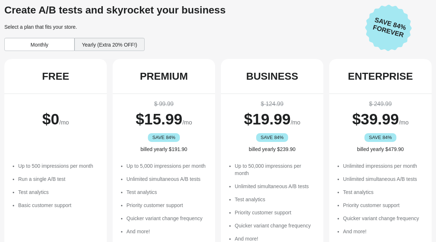  What do you see at coordinates (59, 166) in the screenshot?
I see `li: Up to 500 impressions per month` at bounding box center [59, 166].